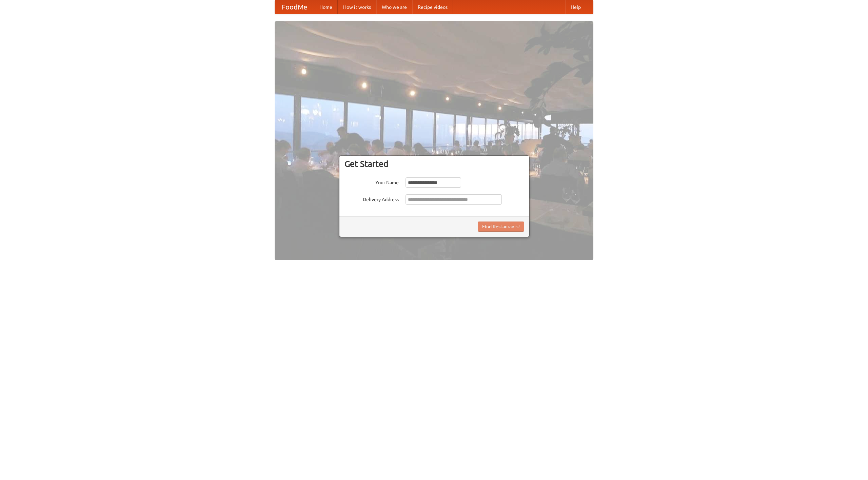 The width and height of the screenshot is (868, 480). What do you see at coordinates (326, 7) in the screenshot?
I see `a: Home` at bounding box center [326, 7].